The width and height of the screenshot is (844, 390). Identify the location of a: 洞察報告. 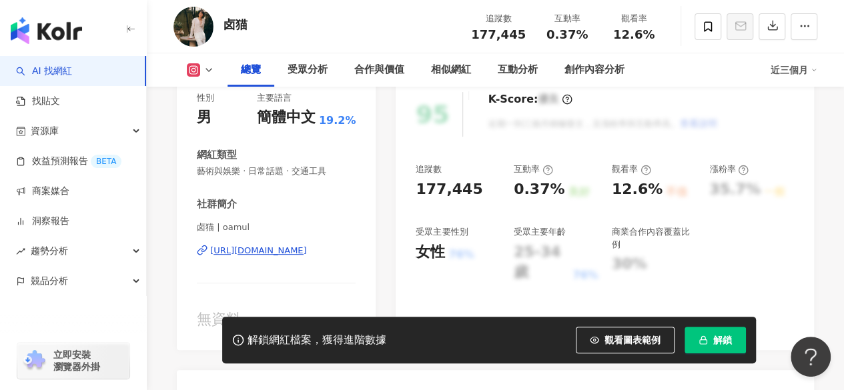
(43, 221).